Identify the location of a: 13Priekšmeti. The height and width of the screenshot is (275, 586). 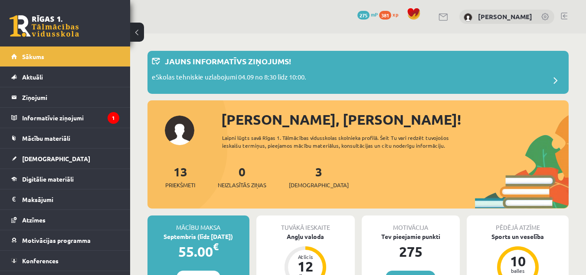
(180, 176).